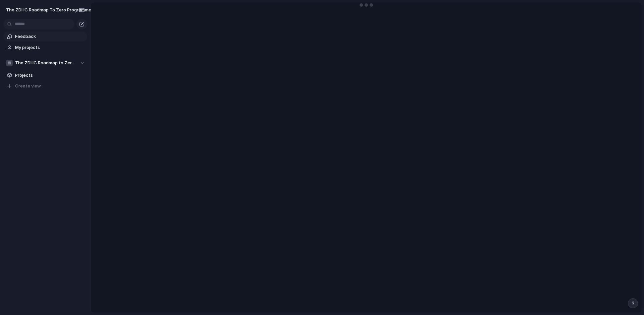 This screenshot has width=644, height=315. What do you see at coordinates (45, 48) in the screenshot?
I see `a: My projects` at bounding box center [45, 48].